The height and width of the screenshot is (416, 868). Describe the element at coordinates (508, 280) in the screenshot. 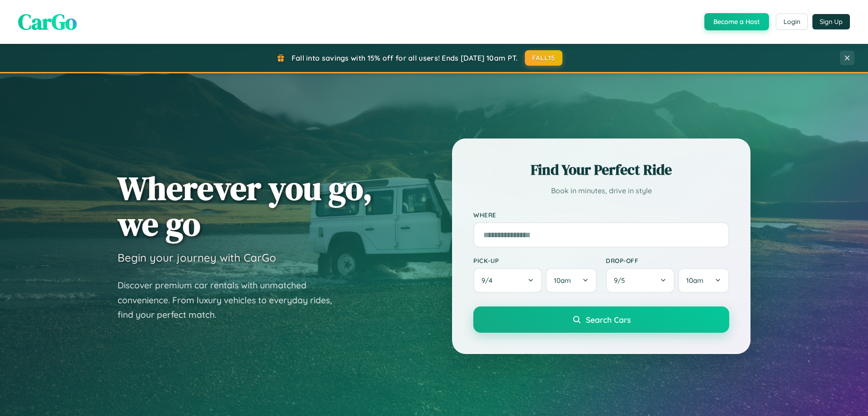

I see `button: 9/4` at that location.